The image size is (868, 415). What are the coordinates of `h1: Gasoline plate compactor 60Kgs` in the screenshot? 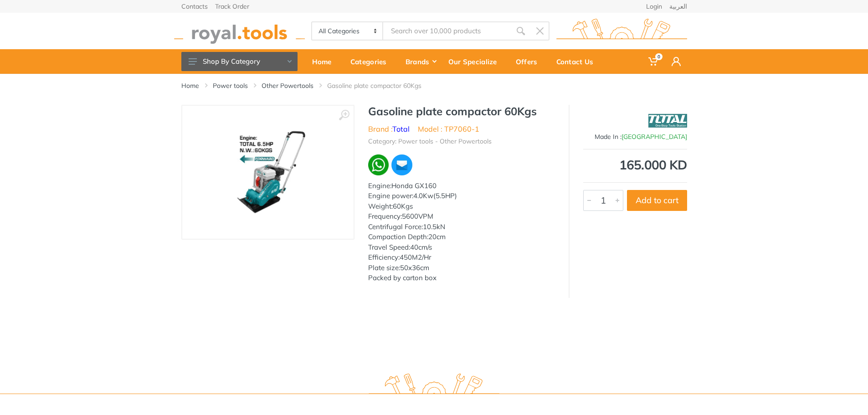 It's located at (462, 111).